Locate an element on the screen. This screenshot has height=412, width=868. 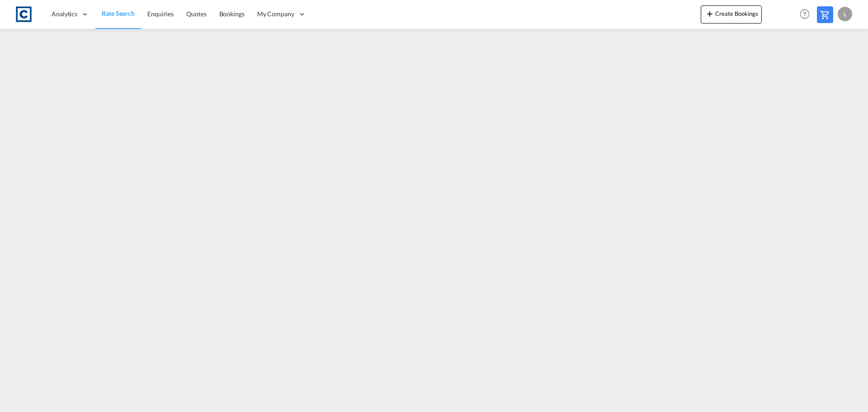
img: 1fdb9190129311efbfaf67cbb4249bed.jpeg is located at coordinates (24, 14).